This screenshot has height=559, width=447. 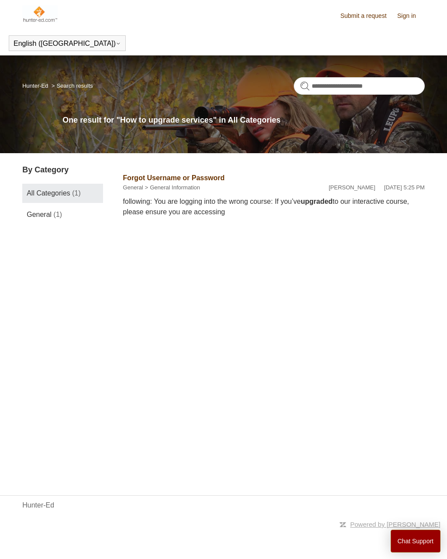 What do you see at coordinates (404, 187) in the screenshot?
I see `time: 05/20/2025, 17:25` at bounding box center [404, 187].